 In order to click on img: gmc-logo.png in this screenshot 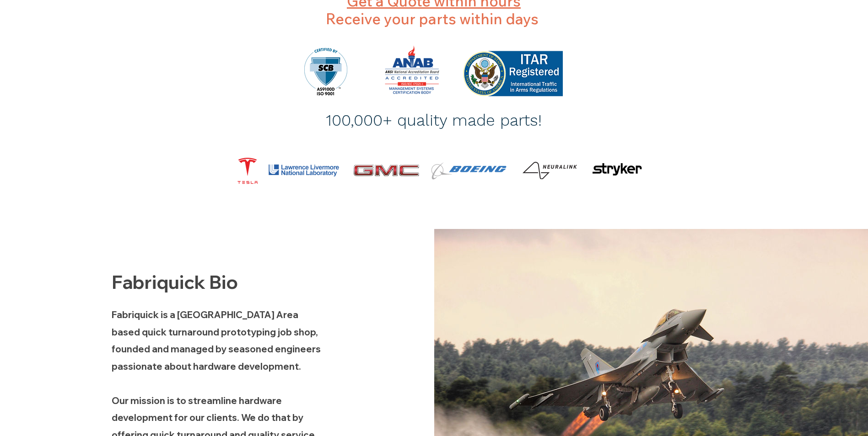, I will do `click(386, 171)`.